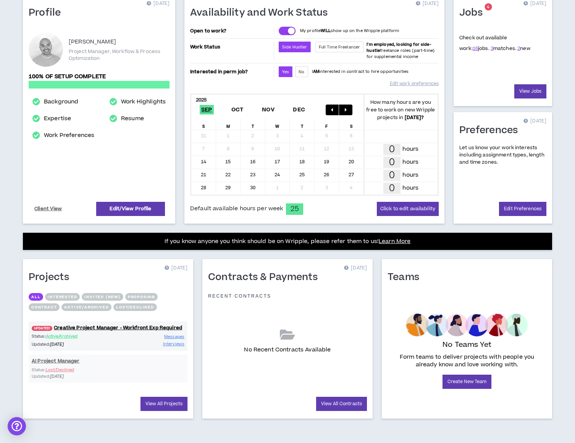 Image resolution: width=575 pixels, height=443 pixels. Describe the element at coordinates (467, 361) in the screenshot. I see `p: Form teams to deliver projects with people you already know and love working with.` at that location.